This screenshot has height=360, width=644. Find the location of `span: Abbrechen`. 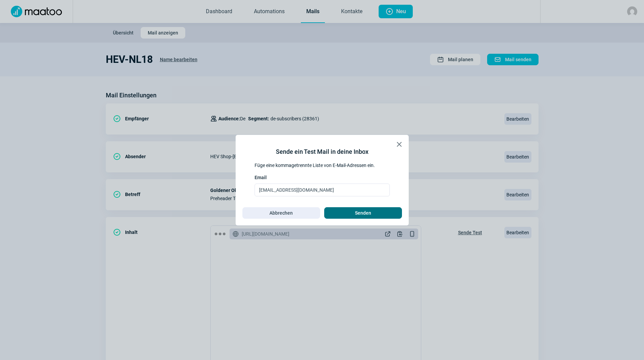

span: Abbrechen is located at coordinates (281, 213).